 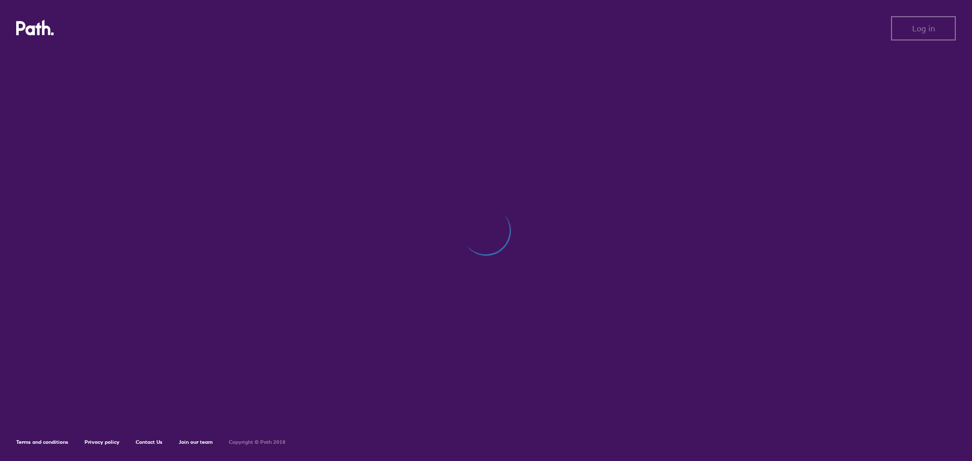 I want to click on h6: Copyright © Path 2018, so click(x=257, y=442).